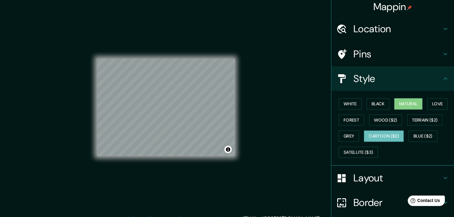 Image resolution: width=454 pixels, height=217 pixels. What do you see at coordinates (351, 120) in the screenshot?
I see `button: Forest` at bounding box center [351, 120].